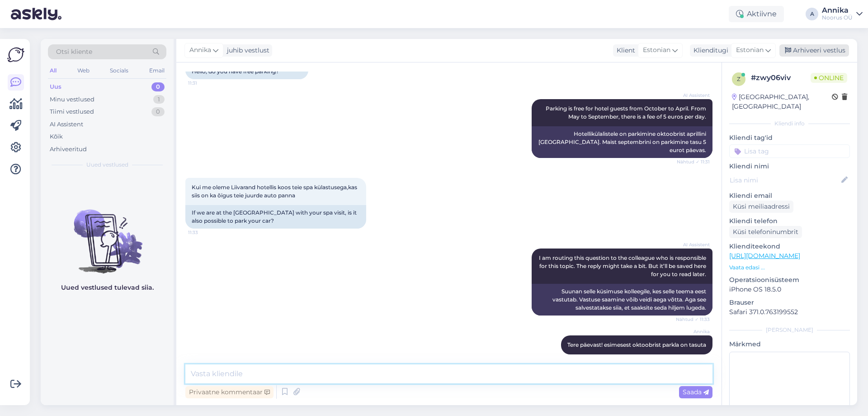 The height and width of the screenshot is (416, 868). What do you see at coordinates (789, 151) in the screenshot?
I see `input: Lisa tag` at bounding box center [789, 151].